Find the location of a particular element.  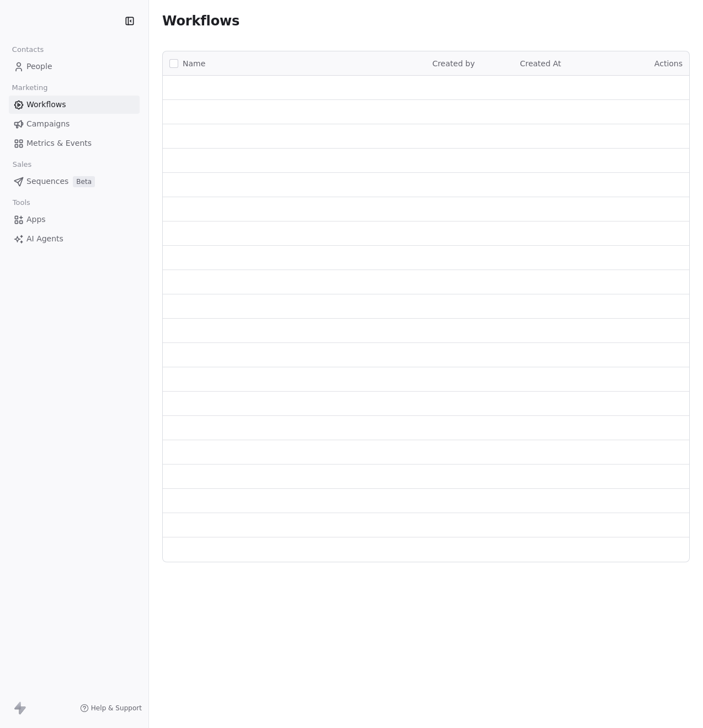

a: Metrics & Events is located at coordinates (74, 143).